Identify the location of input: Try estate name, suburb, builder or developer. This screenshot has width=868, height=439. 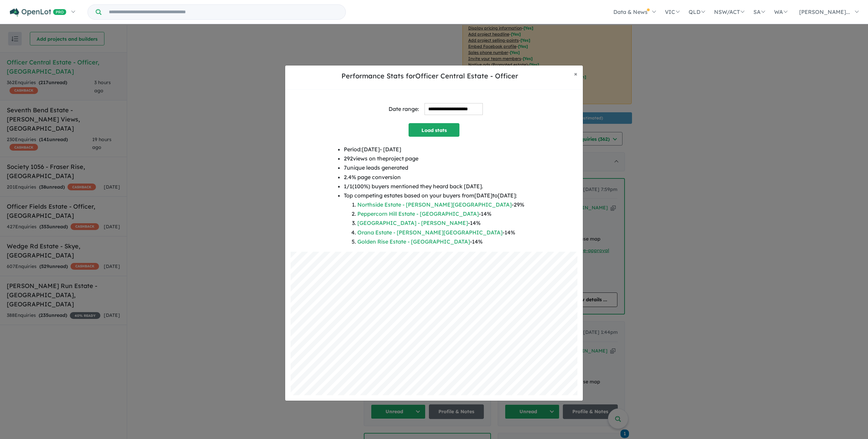
(223, 12).